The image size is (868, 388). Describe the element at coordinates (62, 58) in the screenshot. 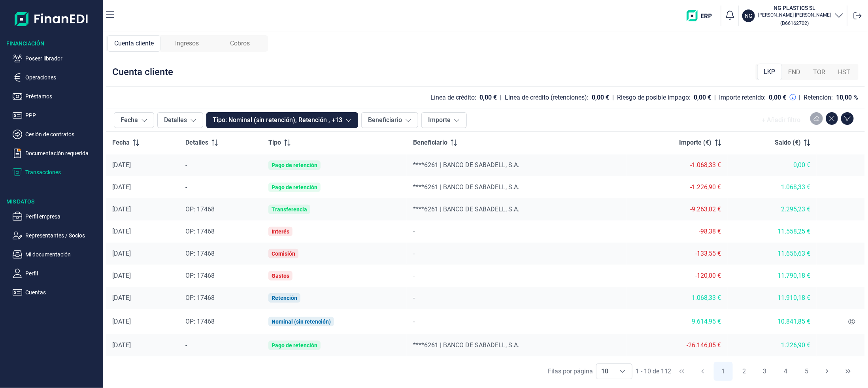

I see `p: Poseer librador` at that location.